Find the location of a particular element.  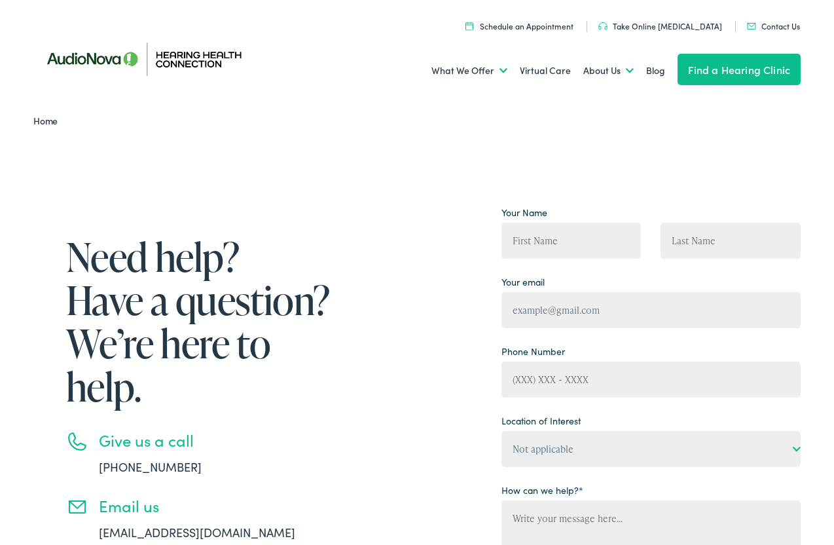

a: Blog is located at coordinates (655, 71).